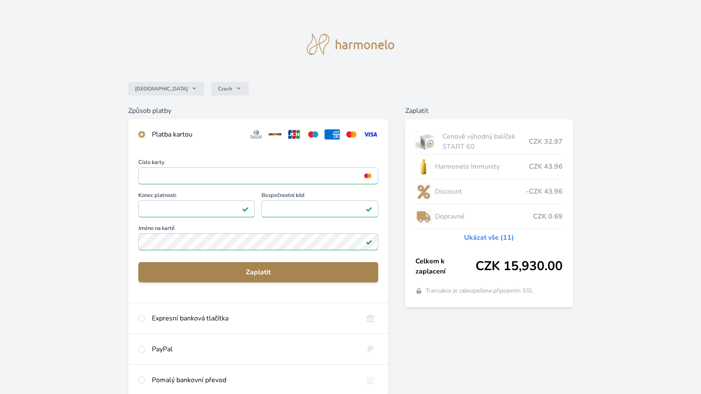  What do you see at coordinates (254, 380) in the screenshot?
I see `div: Pomalý bankovní převod` at bounding box center [254, 380].